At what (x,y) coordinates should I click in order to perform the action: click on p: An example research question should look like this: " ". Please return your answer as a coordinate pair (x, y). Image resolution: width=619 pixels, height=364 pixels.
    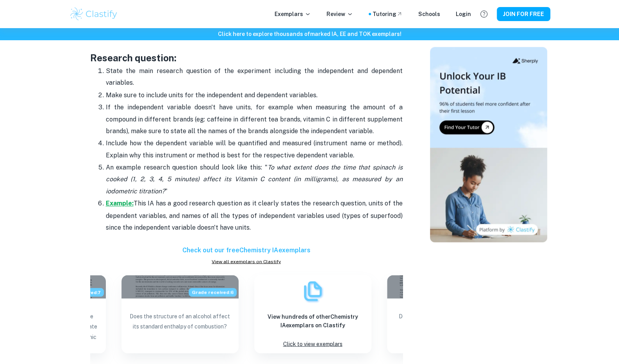
    Looking at the image, I should click on (254, 179).